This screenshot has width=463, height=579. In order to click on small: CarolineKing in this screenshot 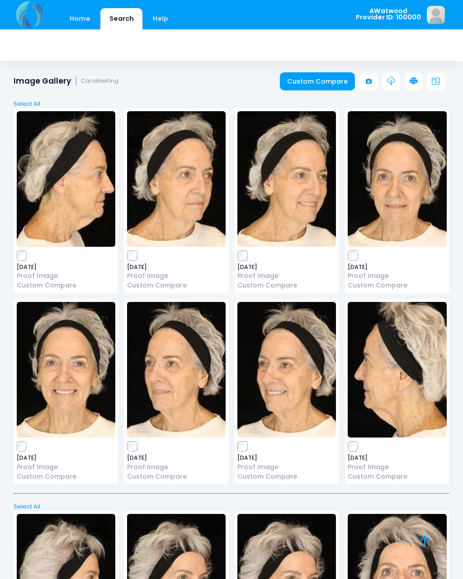, I will do `click(100, 81)`.